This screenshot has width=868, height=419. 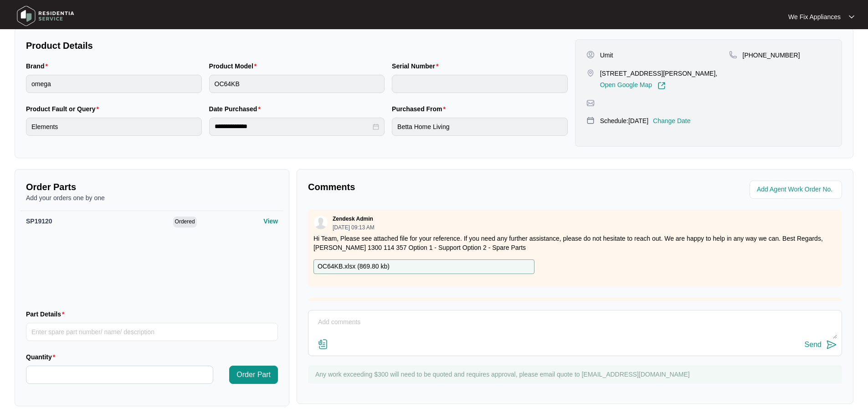 What do you see at coordinates (151, 198) in the screenshot?
I see `p: Add your orders one by one` at bounding box center [151, 198].